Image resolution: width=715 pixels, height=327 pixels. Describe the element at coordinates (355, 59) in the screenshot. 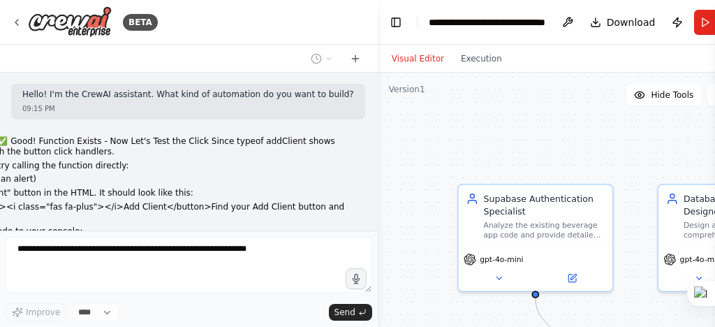

I see `button: Start a new chat` at that location.